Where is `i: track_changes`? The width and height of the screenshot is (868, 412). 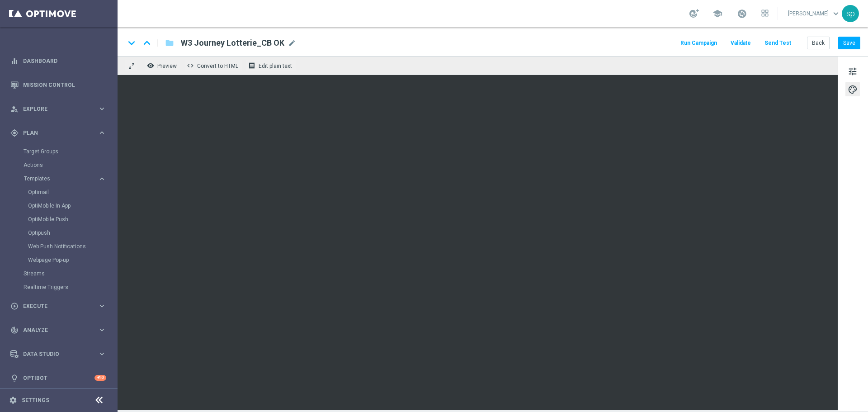
i: track_changes is located at coordinates (14, 330).